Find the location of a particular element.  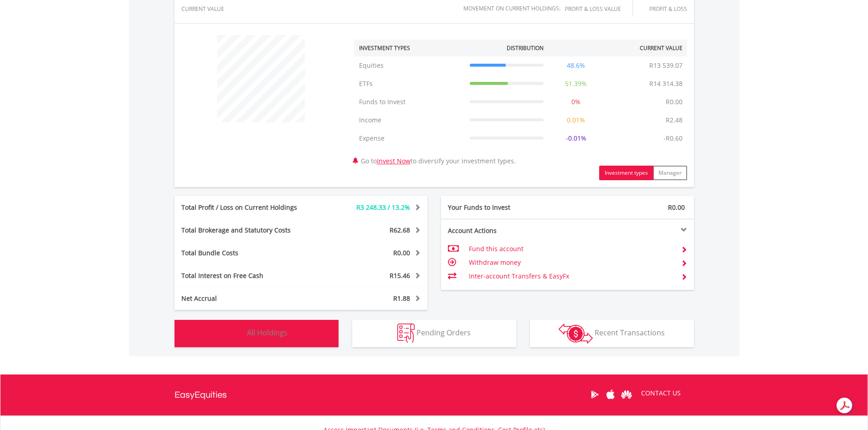

td: Income is located at coordinates (409, 120).